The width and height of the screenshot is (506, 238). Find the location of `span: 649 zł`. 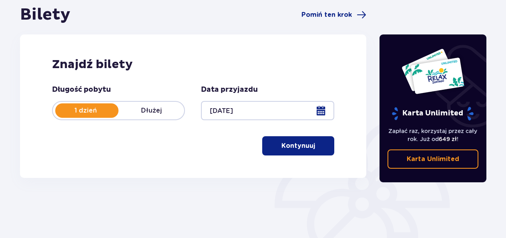

span: 649 zł is located at coordinates (447, 139).